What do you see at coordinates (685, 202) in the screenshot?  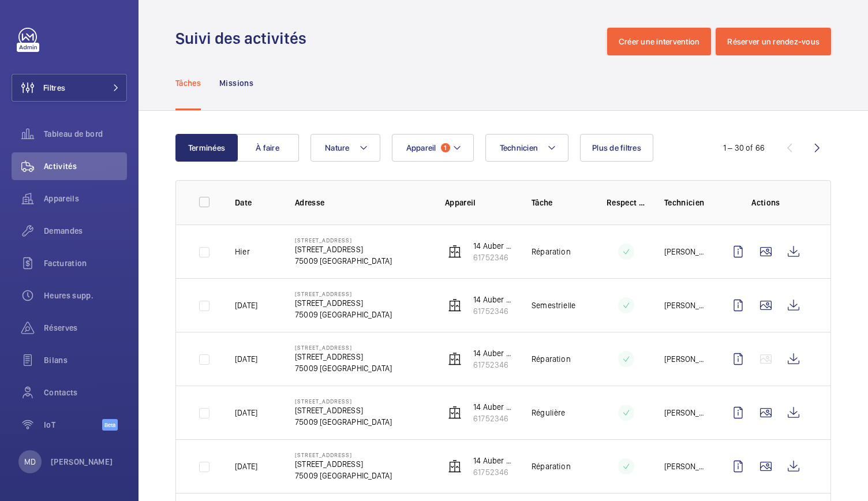 I see `p: Technicien` at bounding box center [685, 202].